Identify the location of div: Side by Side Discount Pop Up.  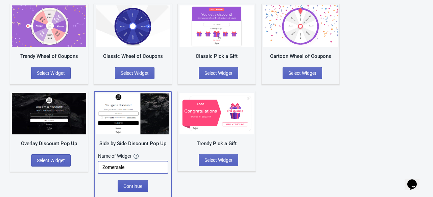
(133, 143).